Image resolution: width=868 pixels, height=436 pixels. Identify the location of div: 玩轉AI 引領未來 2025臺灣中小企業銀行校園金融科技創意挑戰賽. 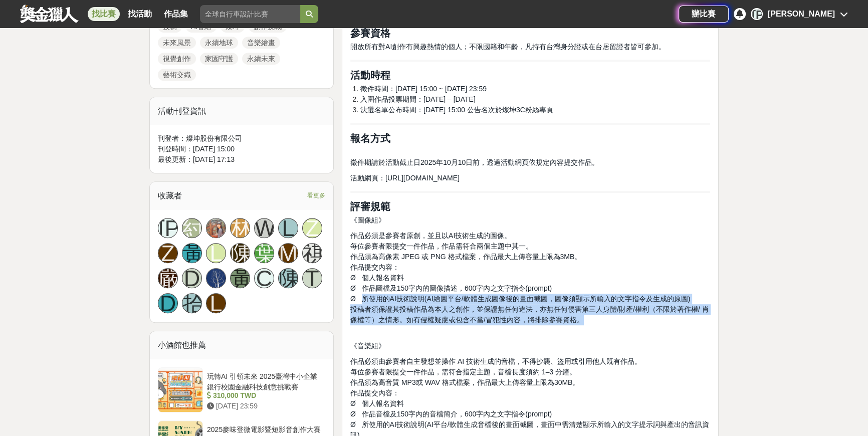
(264, 380).